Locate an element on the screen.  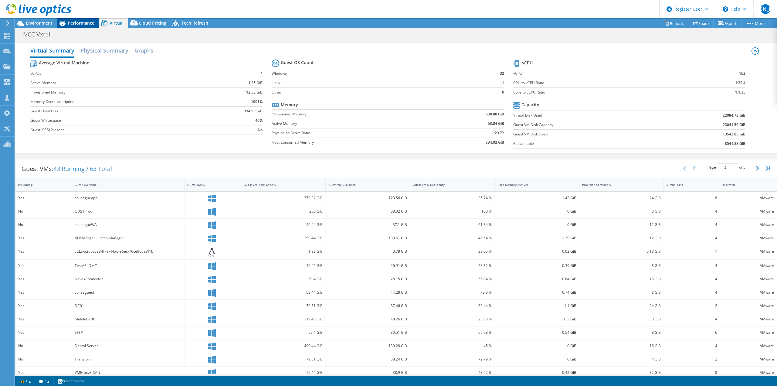
div: 100 % is located at coordinates (452, 211).